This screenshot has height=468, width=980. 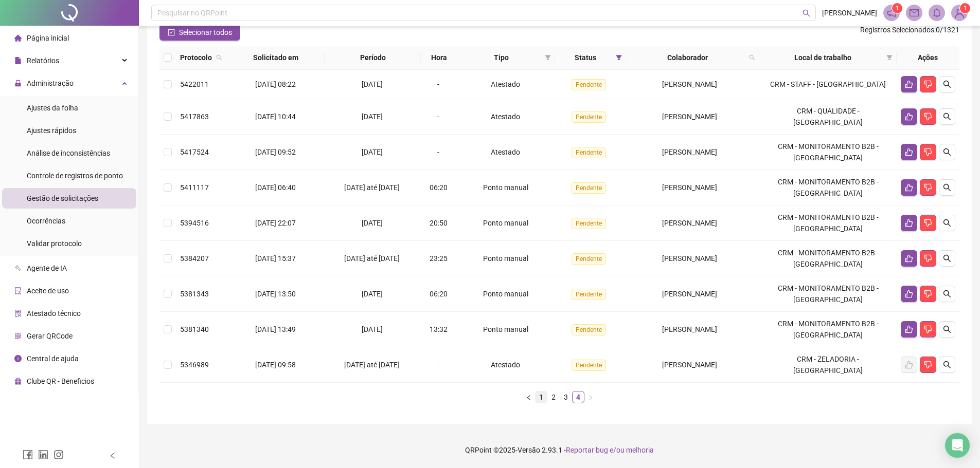 I want to click on span: left, so click(x=529, y=398).